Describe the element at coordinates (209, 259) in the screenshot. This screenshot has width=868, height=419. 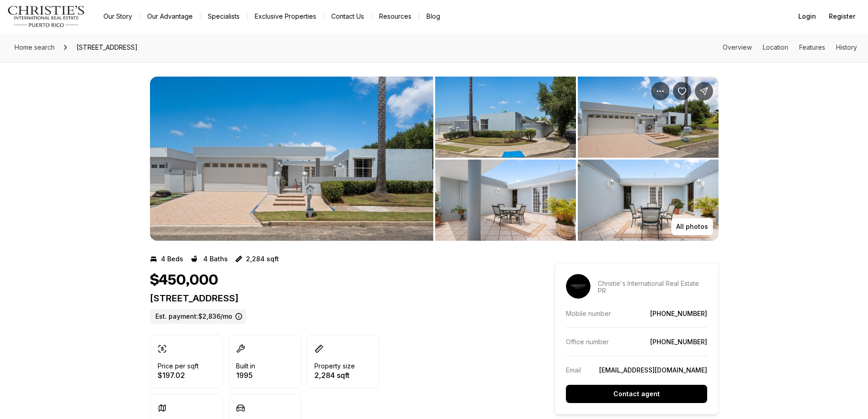
I see `button: 4 Baths` at that location.